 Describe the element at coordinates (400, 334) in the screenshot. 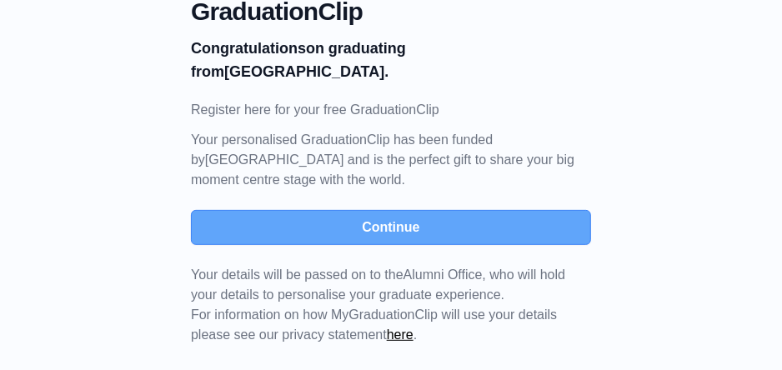

I see `a: here` at that location.